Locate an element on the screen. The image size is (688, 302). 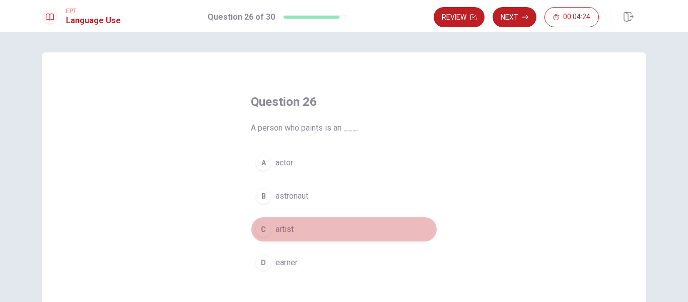
button: 00:04:24 is located at coordinates (572, 17).